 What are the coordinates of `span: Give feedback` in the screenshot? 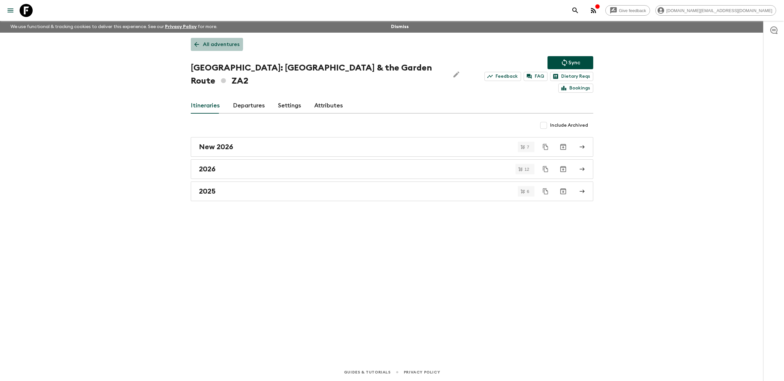 It's located at (632, 10).